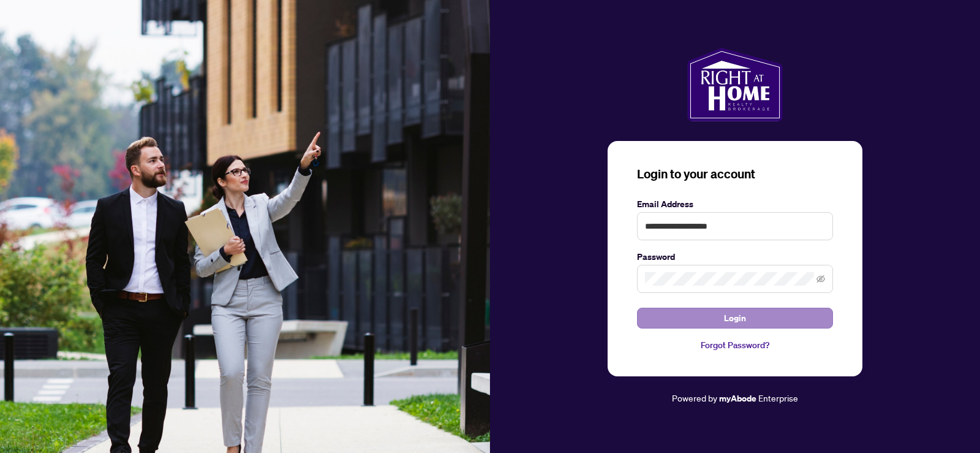 This screenshot has width=980, height=453. I want to click on label: Password, so click(735, 256).